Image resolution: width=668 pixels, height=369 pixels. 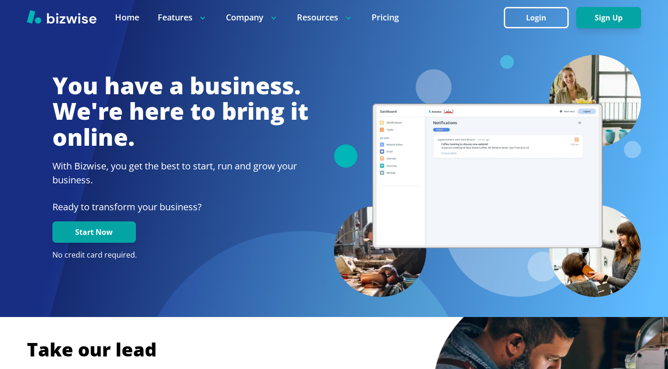 I want to click on p: Ready to transform your business?, so click(x=181, y=207).